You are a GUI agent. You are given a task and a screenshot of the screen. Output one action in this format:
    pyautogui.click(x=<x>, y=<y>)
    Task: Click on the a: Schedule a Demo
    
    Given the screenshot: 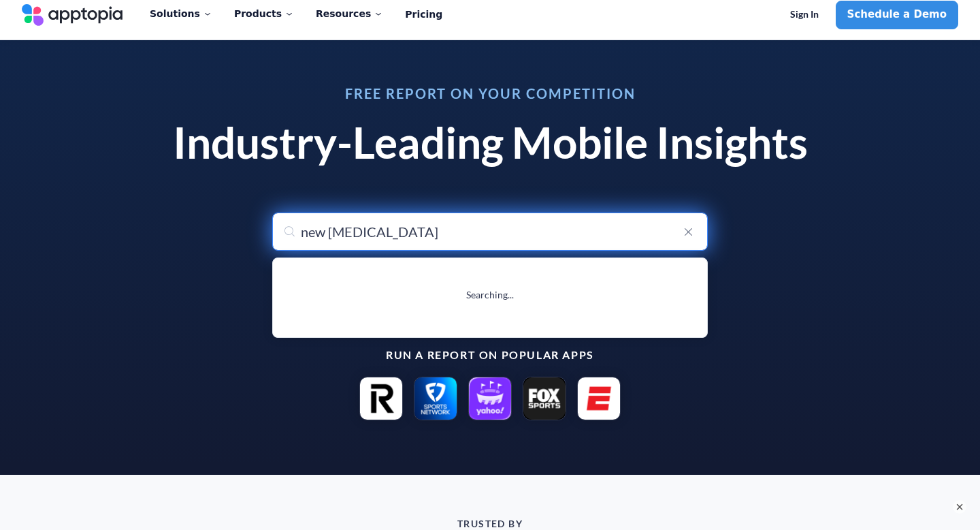 What is the action you would take?
    pyautogui.click(x=897, y=15)
    